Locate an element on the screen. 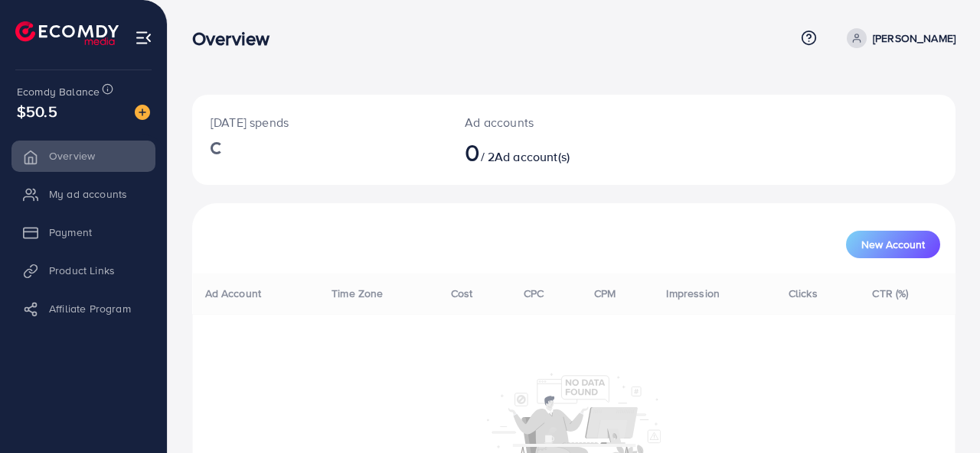 This screenshot has width=980, height=453. button: New Account is located at coordinates (892, 244).